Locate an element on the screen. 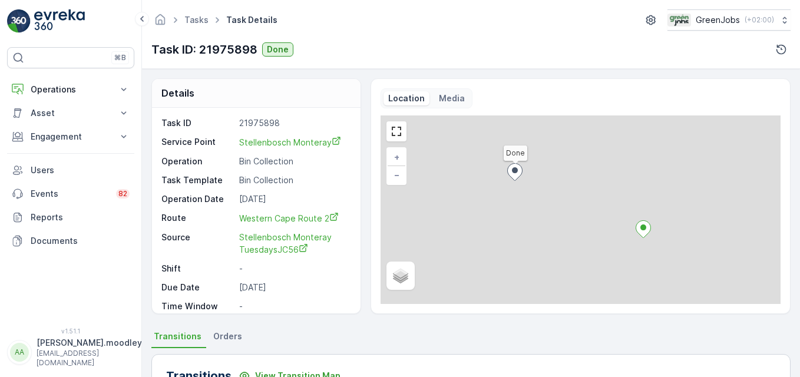  p: Operation is located at coordinates (198, 161).